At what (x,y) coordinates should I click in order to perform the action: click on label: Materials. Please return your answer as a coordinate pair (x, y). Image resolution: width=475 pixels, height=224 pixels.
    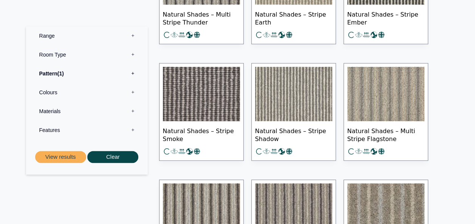
    Looking at the image, I should click on (87, 111).